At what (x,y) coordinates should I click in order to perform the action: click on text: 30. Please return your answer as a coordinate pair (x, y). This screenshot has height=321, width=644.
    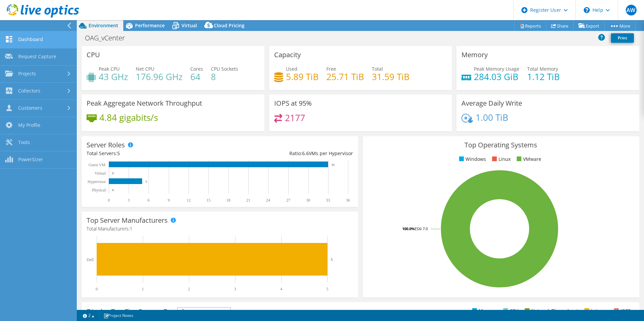
    Looking at the image, I should click on (308, 200).